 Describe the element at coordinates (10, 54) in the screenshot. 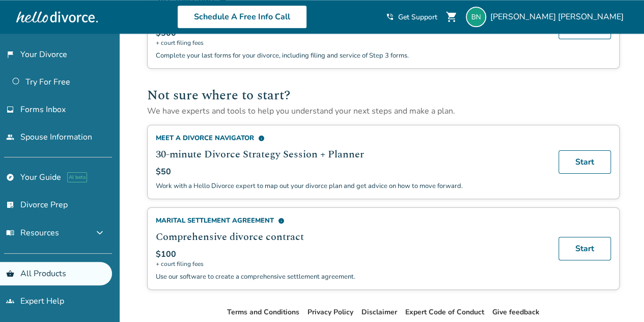

I see `span: flag_2` at that location.